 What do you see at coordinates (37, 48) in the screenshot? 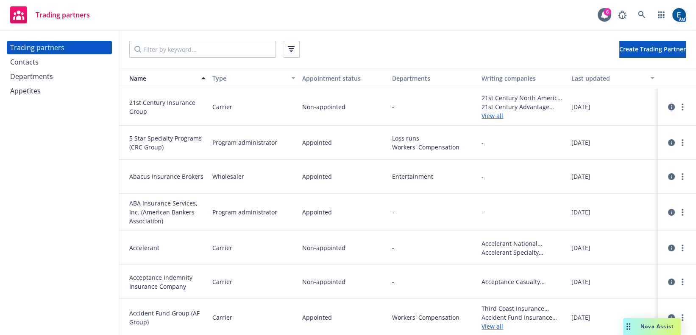
I see `div: Trading partners` at bounding box center [37, 48].